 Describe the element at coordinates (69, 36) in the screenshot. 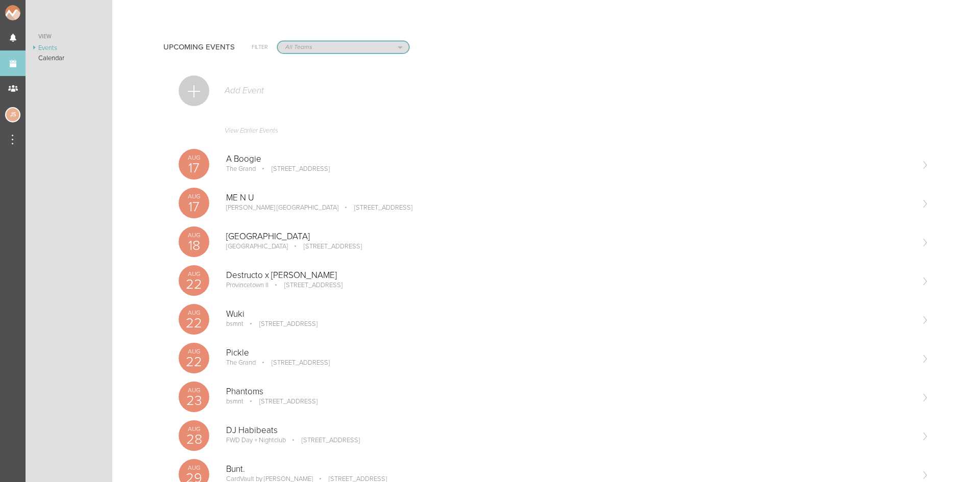

I see `a: View` at that location.